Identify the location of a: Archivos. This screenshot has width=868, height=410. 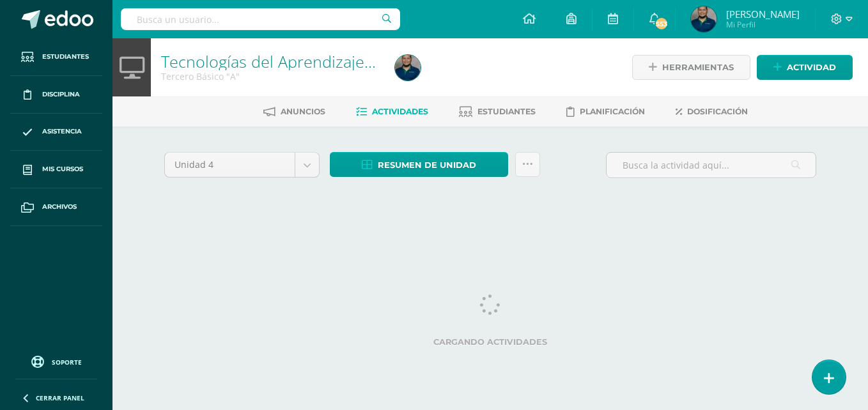
(56, 207).